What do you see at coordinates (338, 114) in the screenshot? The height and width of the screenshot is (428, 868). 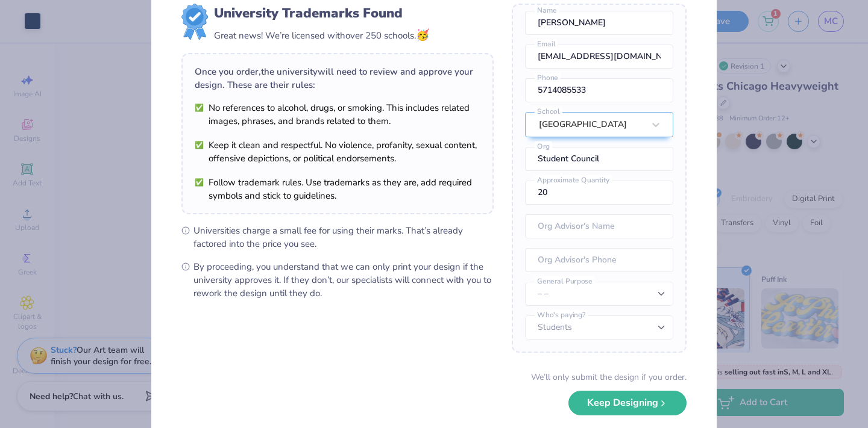 I see `li: No references to alcohol, drugs, or smoking. This includes related images, phrases, and brands re...` at bounding box center [338, 114].